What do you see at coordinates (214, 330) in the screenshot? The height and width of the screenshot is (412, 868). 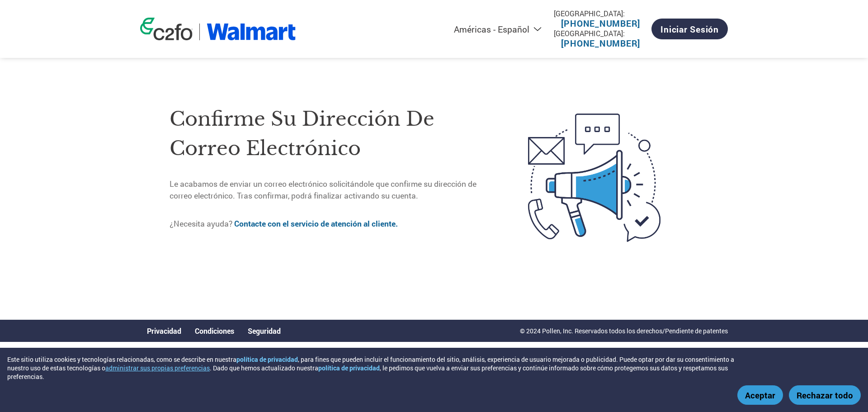 I see `a: Condiciones` at bounding box center [214, 330].